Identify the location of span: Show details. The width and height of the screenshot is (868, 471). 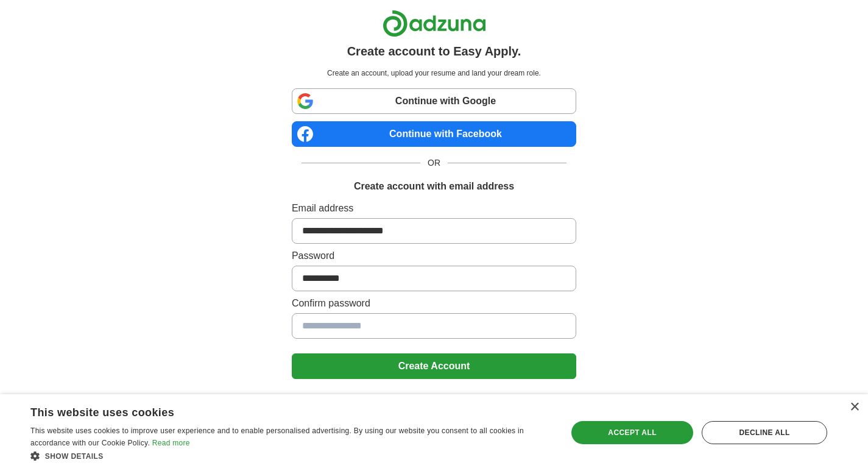
(74, 456).